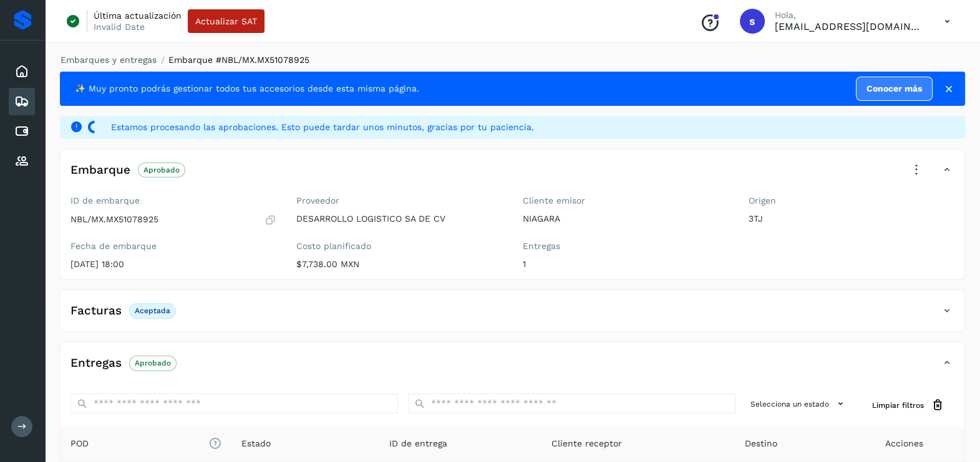  I want to click on h4: Embarque, so click(100, 170).